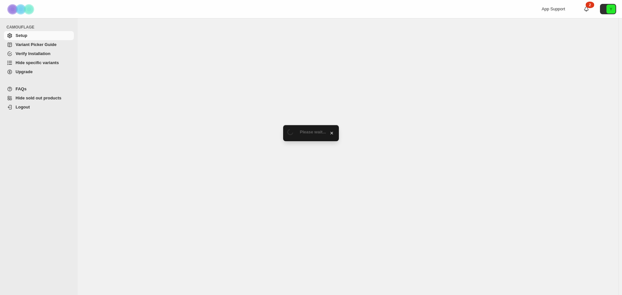 This screenshot has width=622, height=295. Describe the element at coordinates (39, 45) in the screenshot. I see `a: Variant Picker Guide` at that location.